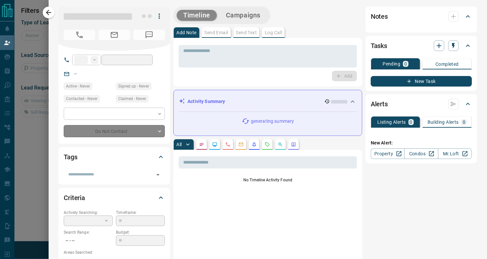  What do you see at coordinates (455, 153) in the screenshot?
I see `a: Mr.Loft` at bounding box center [455, 153].